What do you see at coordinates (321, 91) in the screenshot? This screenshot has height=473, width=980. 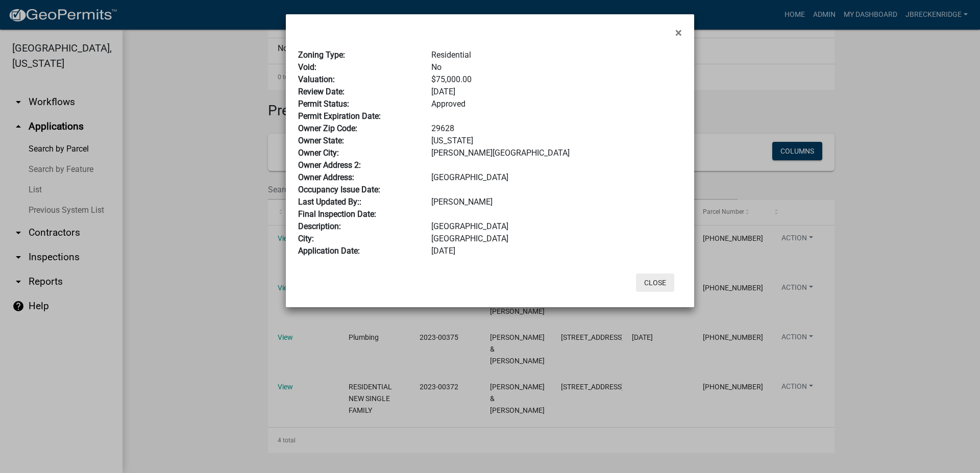 I see `b: Review Date:` at bounding box center [321, 91].